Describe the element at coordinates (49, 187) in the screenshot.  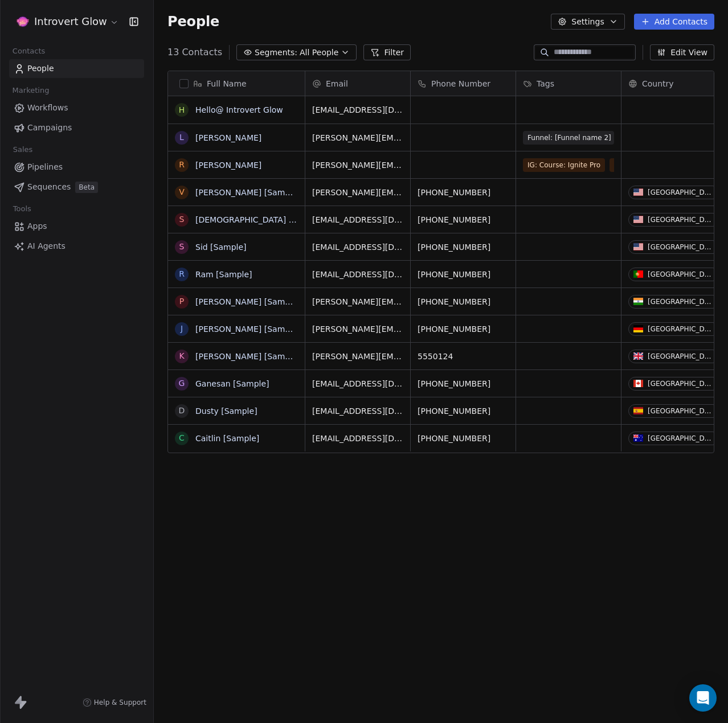
I see `span: Sequences` at that location.